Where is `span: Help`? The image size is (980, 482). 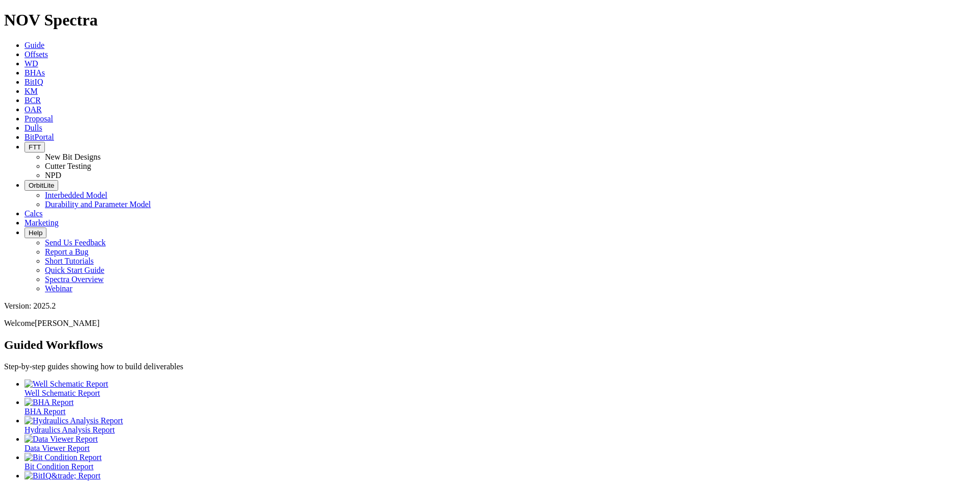 span: Help is located at coordinates (35, 233).